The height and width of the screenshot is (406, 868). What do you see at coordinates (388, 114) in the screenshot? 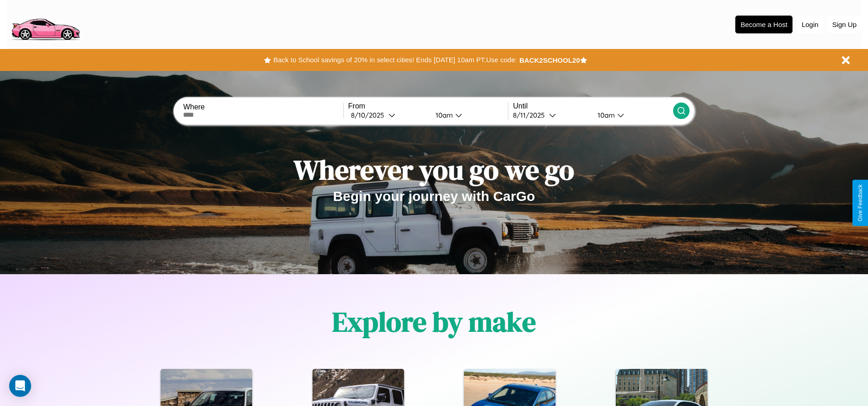
I see `button: 8/10/2025` at bounding box center [388, 114].